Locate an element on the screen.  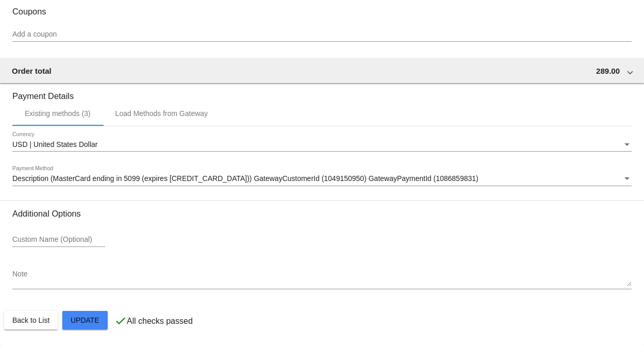
button: Update is located at coordinates (85, 321).